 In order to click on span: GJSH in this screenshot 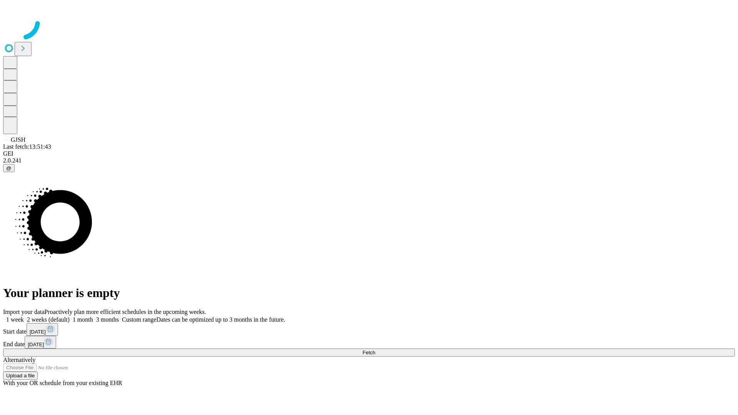, I will do `click(18, 139)`.